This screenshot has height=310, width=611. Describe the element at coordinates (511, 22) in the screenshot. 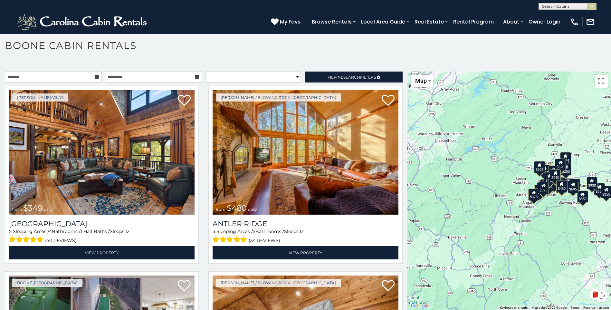

I see `a: About` at that location.